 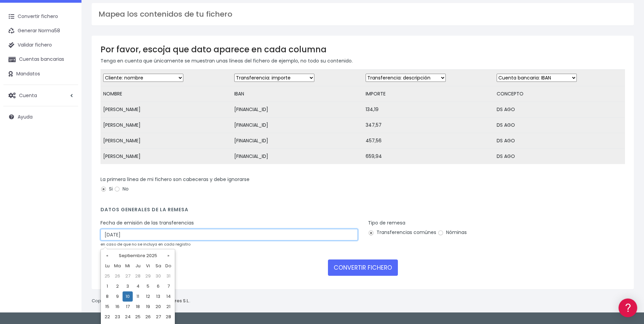 I want to click on small: en caso de que no se incluya en cada registro, so click(x=146, y=244).